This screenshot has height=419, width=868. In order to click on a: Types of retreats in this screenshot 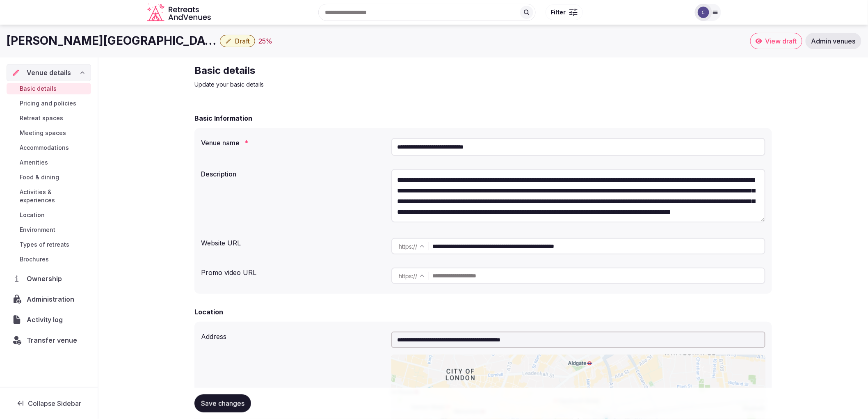, I will do `click(49, 244)`.